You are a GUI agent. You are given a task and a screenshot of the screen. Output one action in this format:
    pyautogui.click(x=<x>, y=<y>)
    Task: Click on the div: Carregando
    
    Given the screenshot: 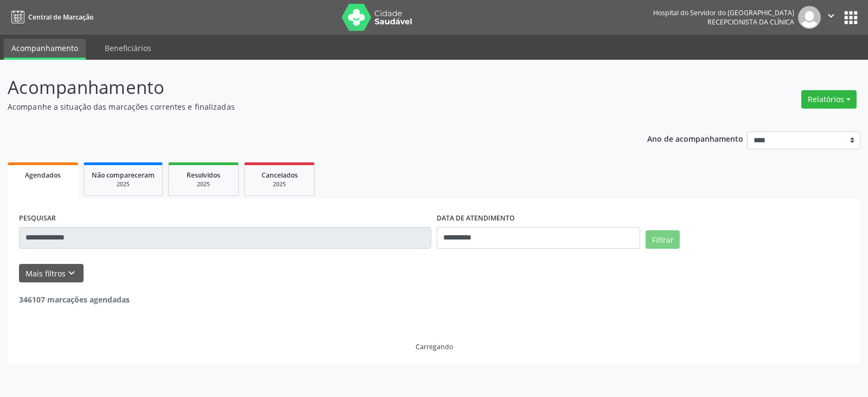 What is the action you would take?
    pyautogui.click(x=434, y=346)
    